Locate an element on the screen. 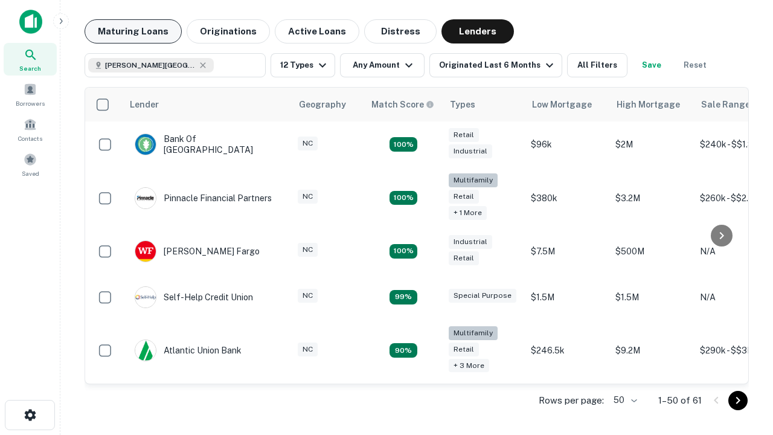  button: Originations is located at coordinates (228, 31).